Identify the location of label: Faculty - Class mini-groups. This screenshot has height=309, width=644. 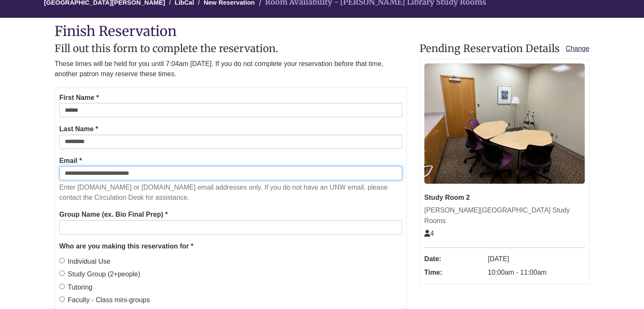
(105, 300).